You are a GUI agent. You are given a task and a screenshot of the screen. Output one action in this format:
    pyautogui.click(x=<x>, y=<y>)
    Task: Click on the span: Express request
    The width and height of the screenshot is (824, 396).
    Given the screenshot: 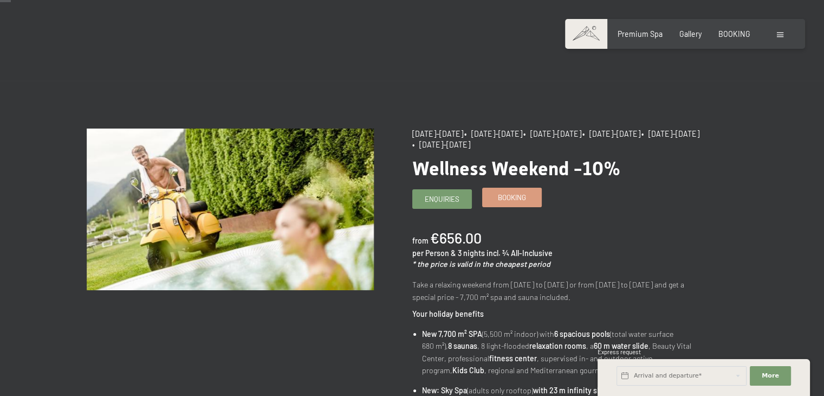 What is the action you would take?
    pyautogui.click(x=619, y=351)
    